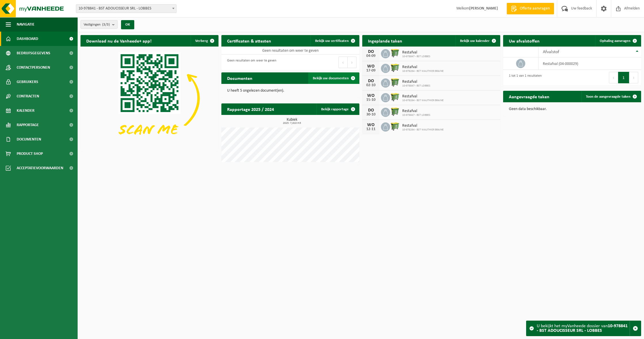 This screenshot has height=339, width=644. What do you see at coordinates (624, 78) in the screenshot?
I see `button: 1` at bounding box center [624, 78].